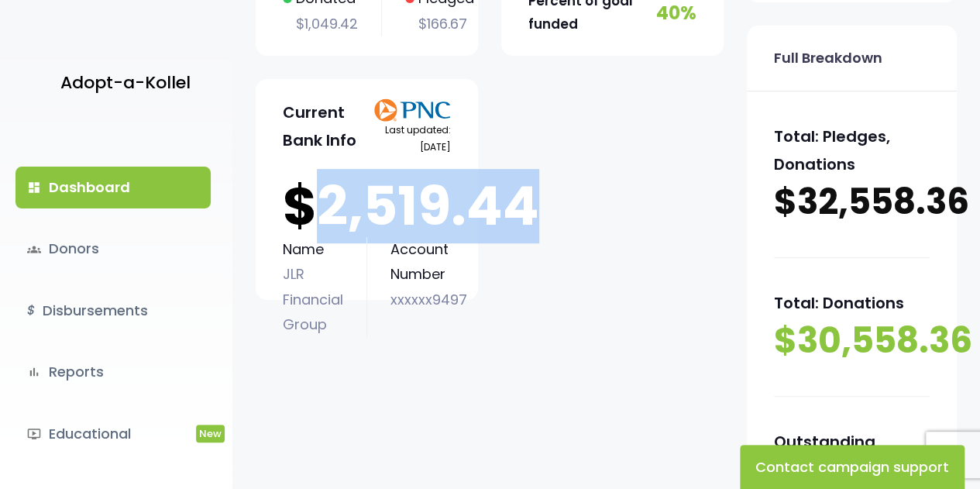 This screenshot has height=489, width=980. I want to click on button: Contact campaign support, so click(852, 467).